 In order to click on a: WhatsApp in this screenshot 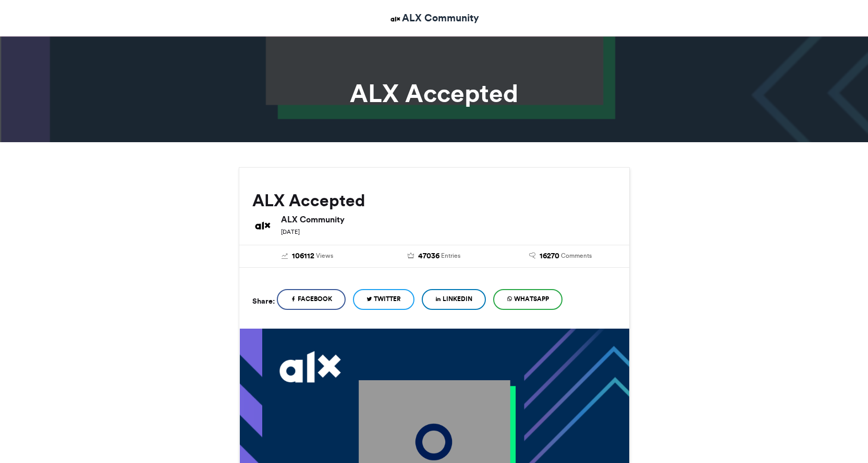, I will do `click(527, 299)`.